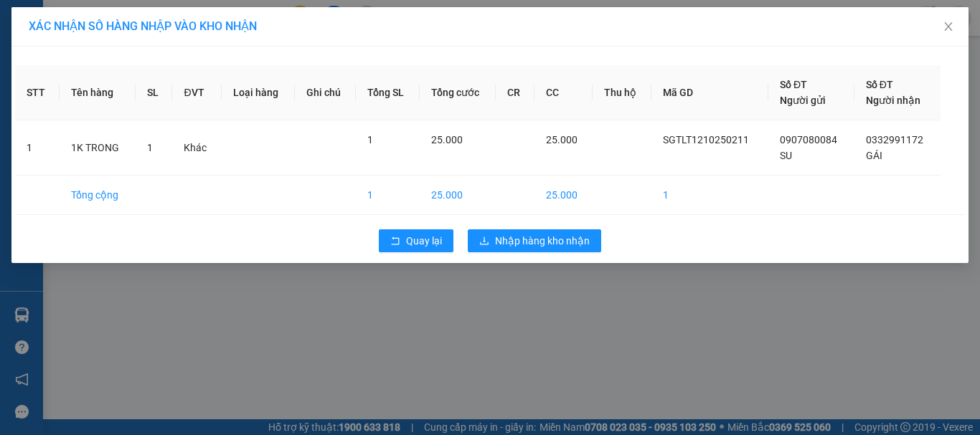  I want to click on th: Thu hộ, so click(622, 92).